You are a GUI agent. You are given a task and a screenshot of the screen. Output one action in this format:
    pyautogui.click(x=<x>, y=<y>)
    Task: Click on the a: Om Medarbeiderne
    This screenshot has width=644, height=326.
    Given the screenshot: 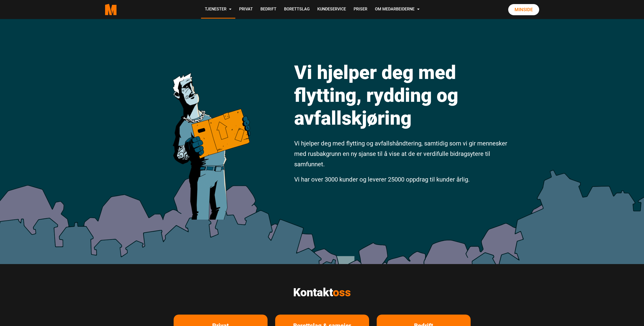 What is the action you would take?
    pyautogui.click(x=398, y=9)
    